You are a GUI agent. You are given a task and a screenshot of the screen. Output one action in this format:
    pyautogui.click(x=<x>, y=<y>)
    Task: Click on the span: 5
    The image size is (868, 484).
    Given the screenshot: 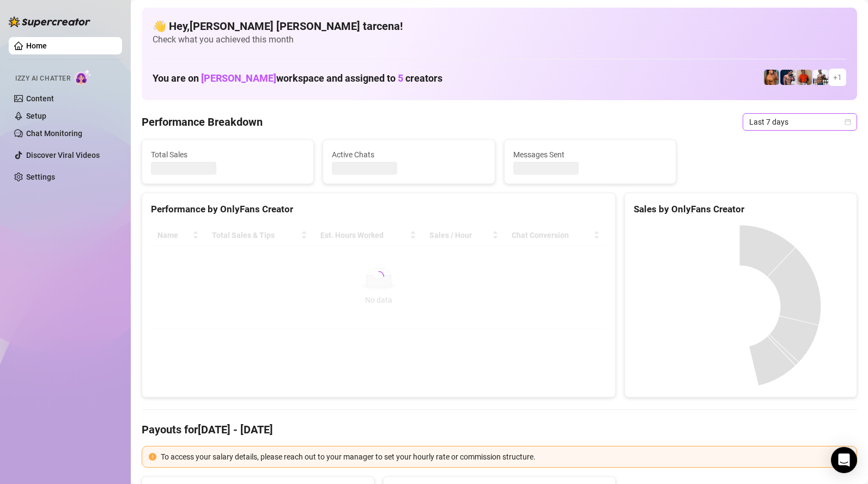 What is the action you would take?
    pyautogui.click(x=400, y=78)
    